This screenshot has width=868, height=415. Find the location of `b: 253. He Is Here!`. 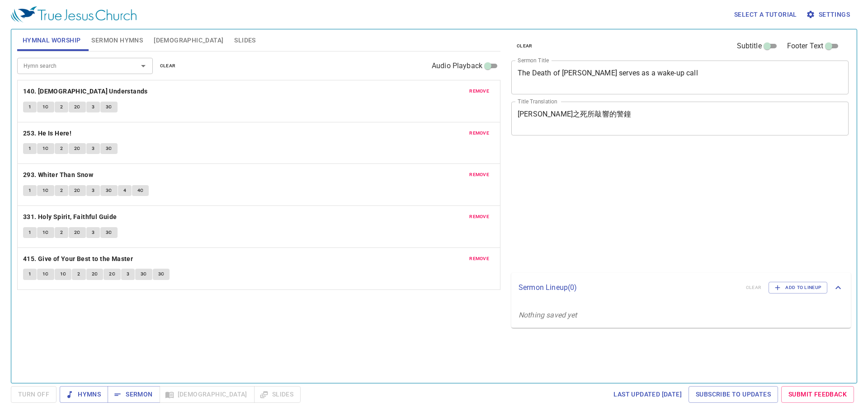

b: 253. He Is Here! is located at coordinates (47, 134).